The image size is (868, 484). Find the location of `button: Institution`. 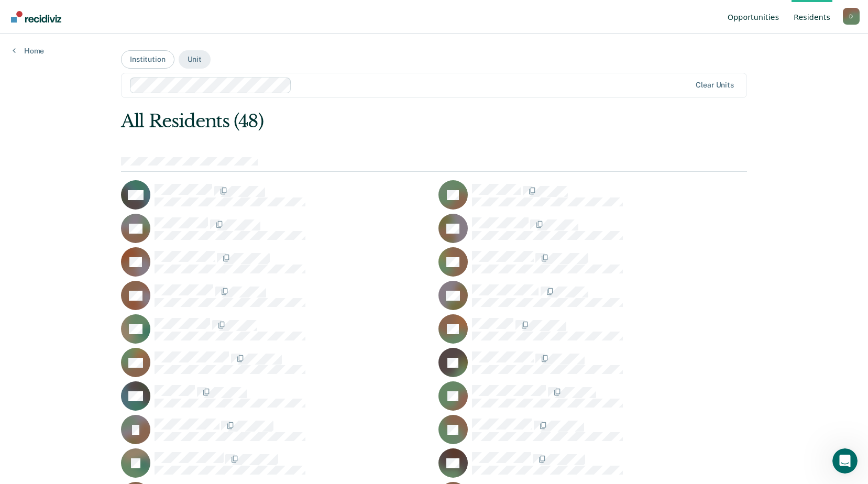

button: Institution is located at coordinates (147, 59).